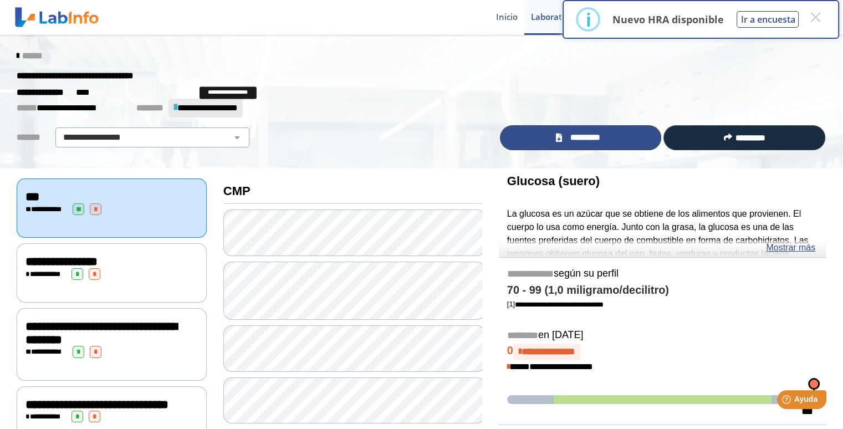 The height and width of the screenshot is (429, 843). I want to click on font: Nuevo HRA disponible, so click(667, 19).